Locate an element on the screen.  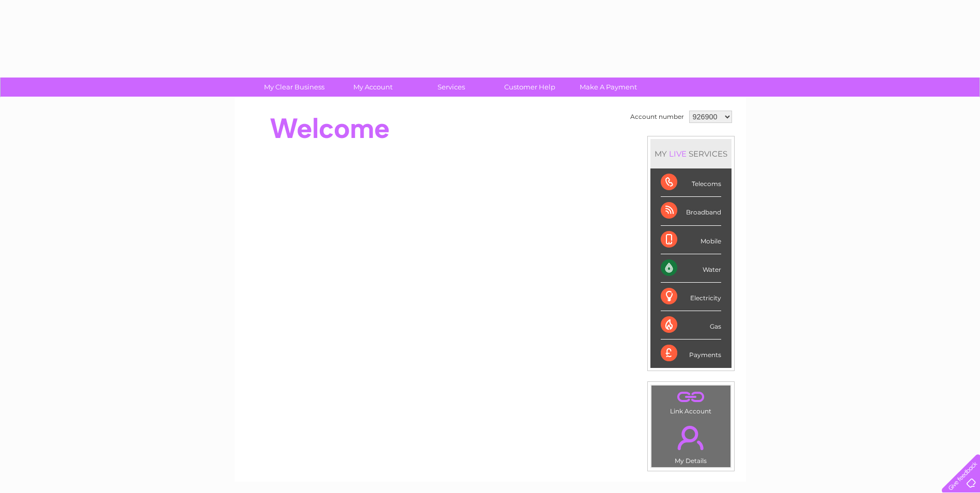
a: My Account is located at coordinates (372, 87).